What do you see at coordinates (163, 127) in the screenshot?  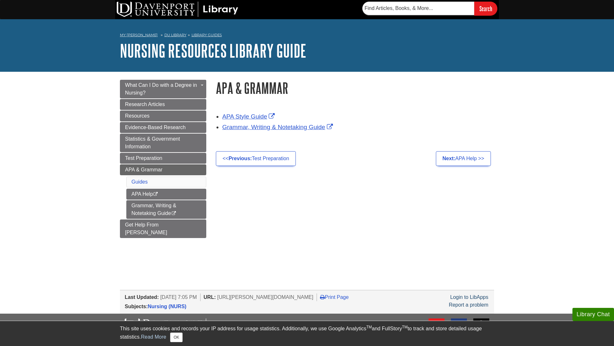 I see `a: Evidence-Based Research` at bounding box center [163, 127].